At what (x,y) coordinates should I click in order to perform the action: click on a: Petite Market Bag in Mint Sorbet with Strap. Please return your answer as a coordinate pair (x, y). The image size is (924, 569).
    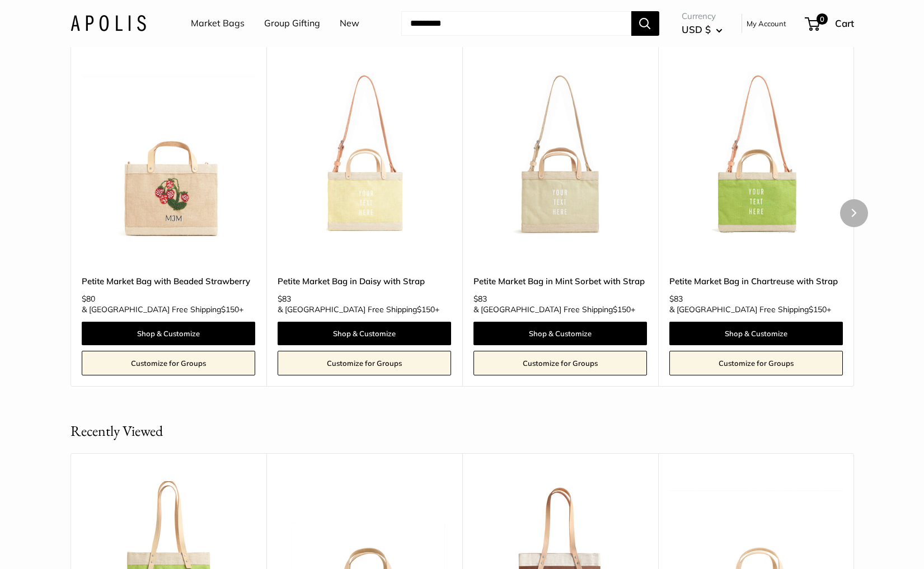
    Looking at the image, I should click on (560, 281).